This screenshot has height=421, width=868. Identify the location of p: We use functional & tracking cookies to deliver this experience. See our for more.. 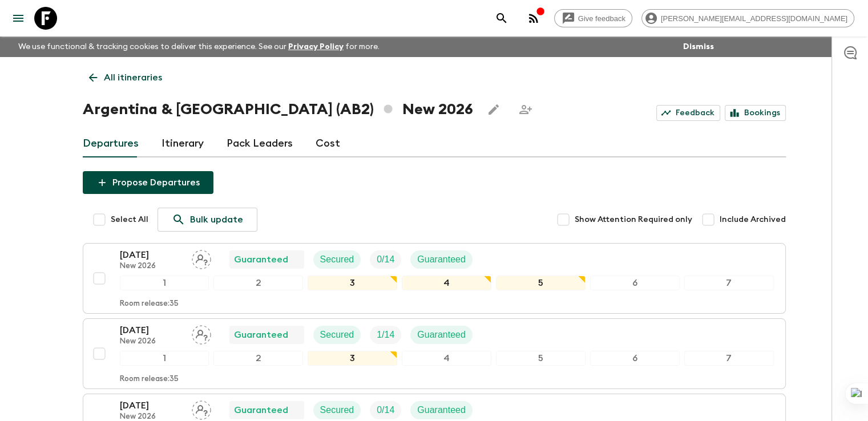
(198, 47).